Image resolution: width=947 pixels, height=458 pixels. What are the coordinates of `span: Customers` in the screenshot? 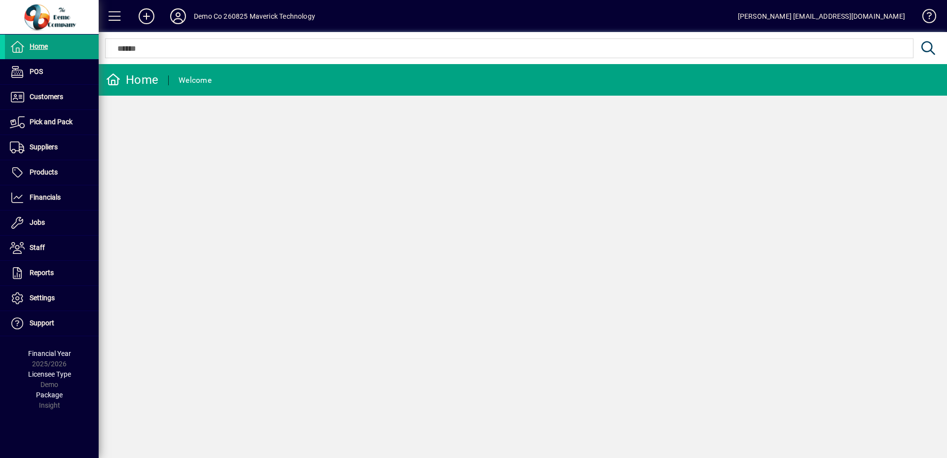 It's located at (46, 97).